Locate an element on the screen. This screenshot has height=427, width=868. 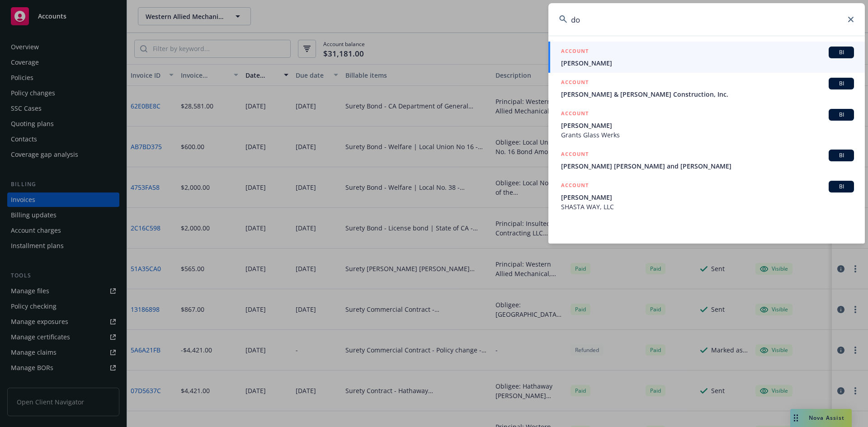
span: SHASTA WAY, LLC is located at coordinates (707, 207).